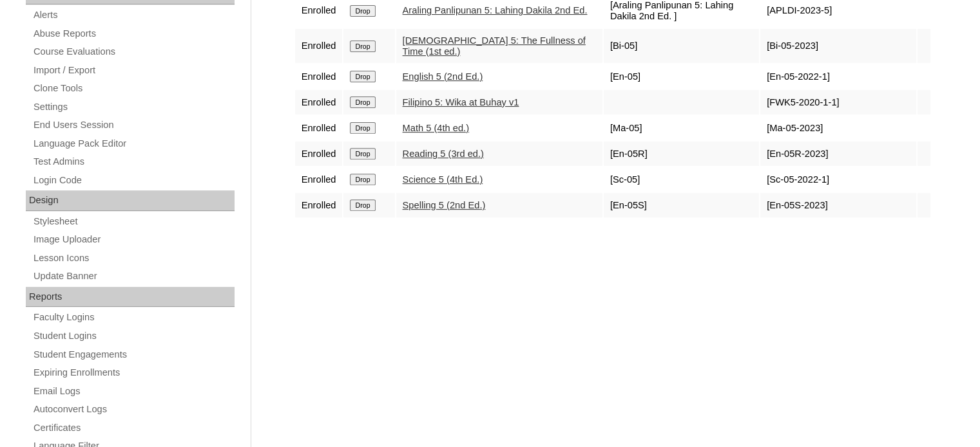 This screenshot has height=447, width=980. What do you see at coordinates (838, 102) in the screenshot?
I see `td: [FWK5-2020-1-1]` at bounding box center [838, 102].